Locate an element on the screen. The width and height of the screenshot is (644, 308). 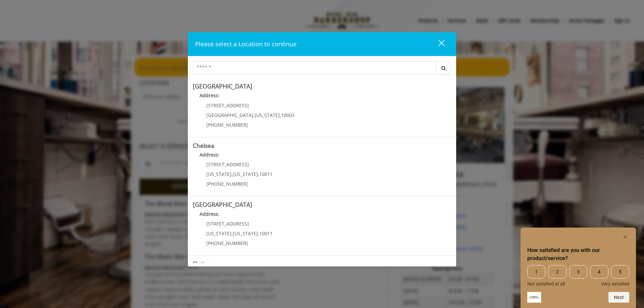
span: 5 is located at coordinates (620, 272).